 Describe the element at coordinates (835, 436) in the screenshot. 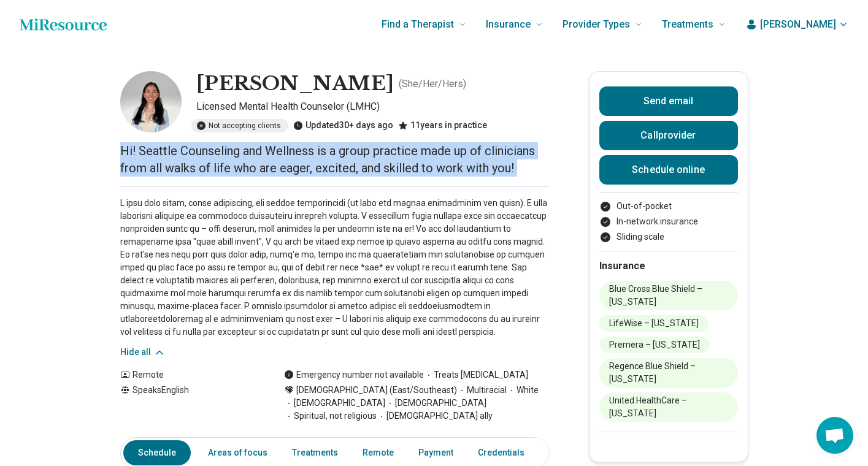

I see `div: Open chat` at that location.